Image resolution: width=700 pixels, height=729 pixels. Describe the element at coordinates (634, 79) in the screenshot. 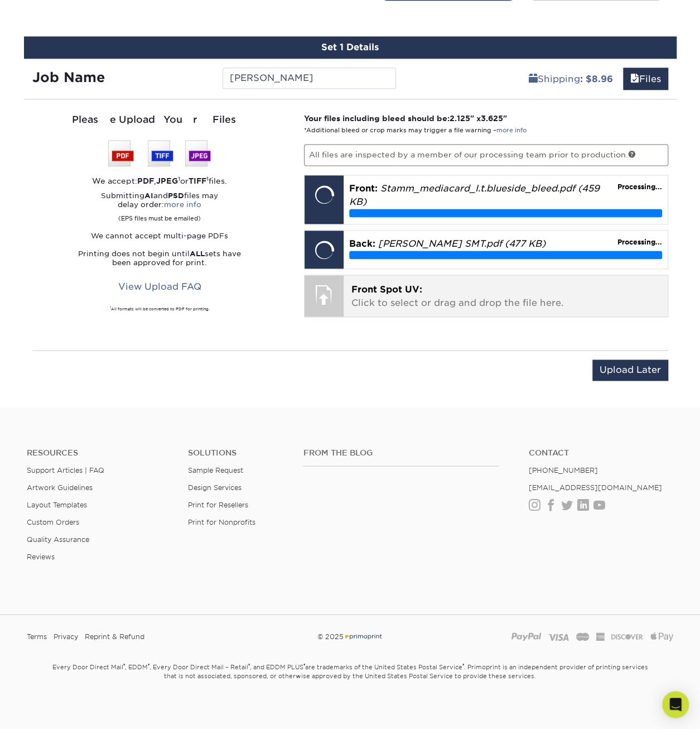

I see `span: files` at that location.